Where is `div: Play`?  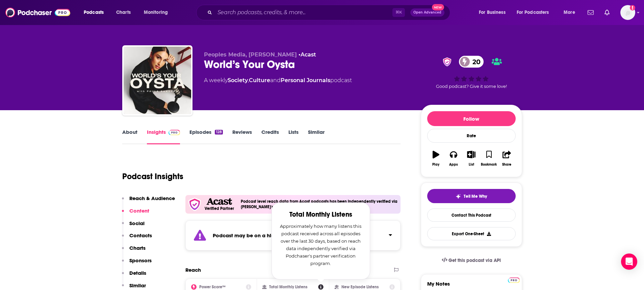
div: Play is located at coordinates (436, 164).